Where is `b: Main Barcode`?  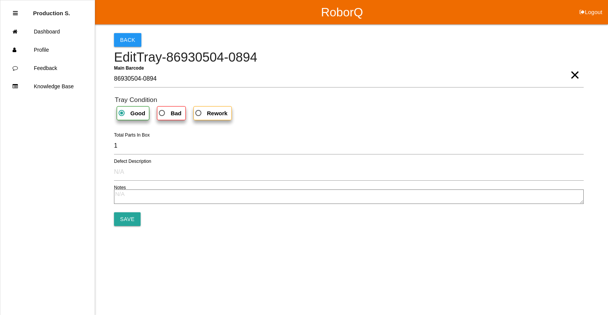
b: Main Barcode is located at coordinates (129, 68).